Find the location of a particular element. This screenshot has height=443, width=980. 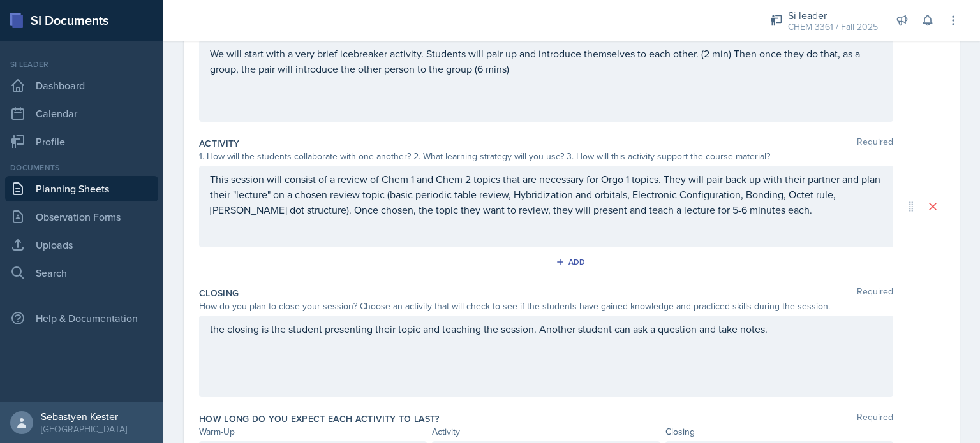

a: Uploads is located at coordinates (81, 245).